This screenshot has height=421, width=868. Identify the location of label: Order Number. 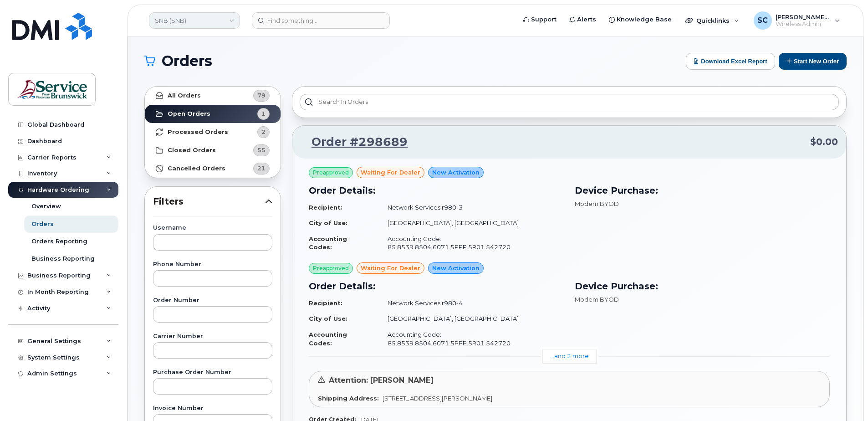
(213, 300).